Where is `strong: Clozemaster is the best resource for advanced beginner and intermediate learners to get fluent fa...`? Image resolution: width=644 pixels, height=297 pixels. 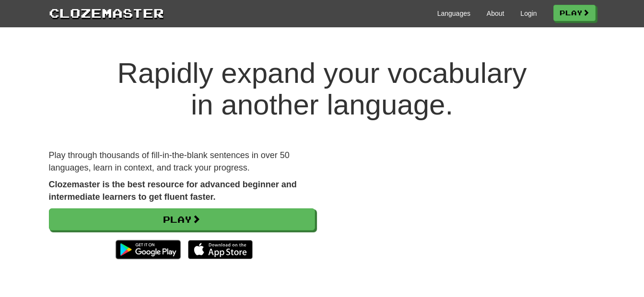
strong: Clozemaster is the best resource for advanced beginner and intermediate learners to get fluent fa... is located at coordinates (173, 191).